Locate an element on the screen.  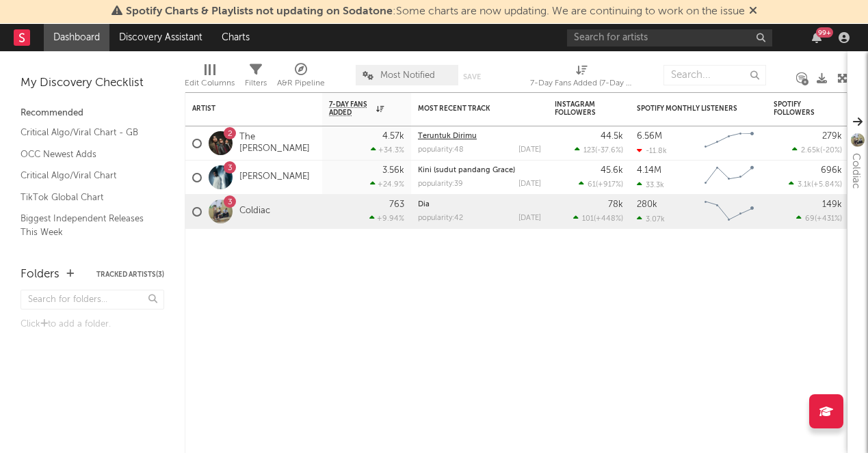
a: Teruntuk Dirimu is located at coordinates (447, 136).